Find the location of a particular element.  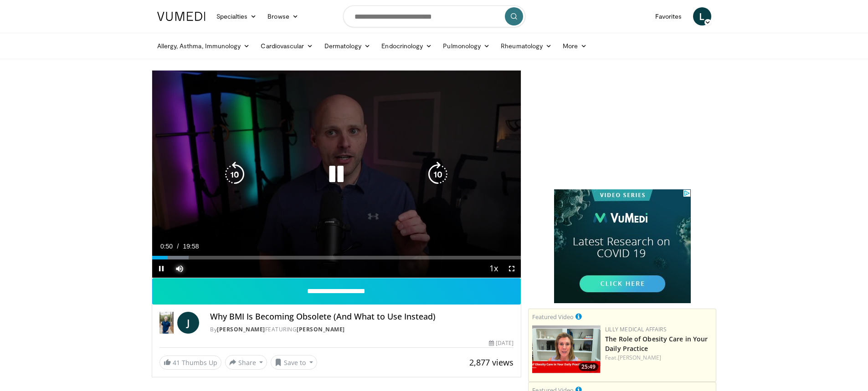

div: Progress Bar is located at coordinates (337, 258).